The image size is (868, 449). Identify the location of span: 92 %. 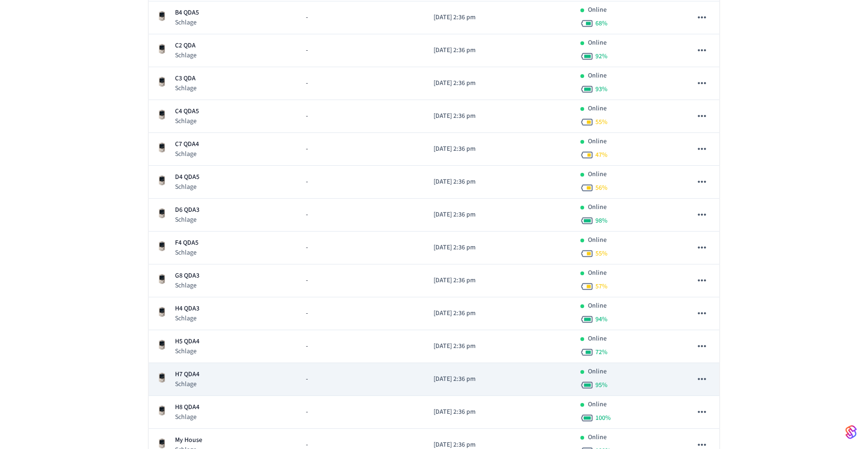
(602, 56).